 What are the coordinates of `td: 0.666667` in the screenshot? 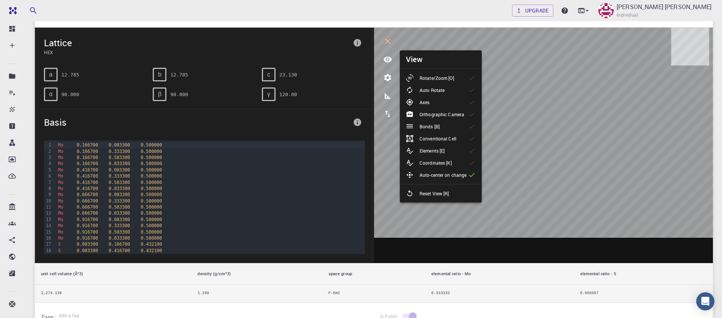 It's located at (643, 294).